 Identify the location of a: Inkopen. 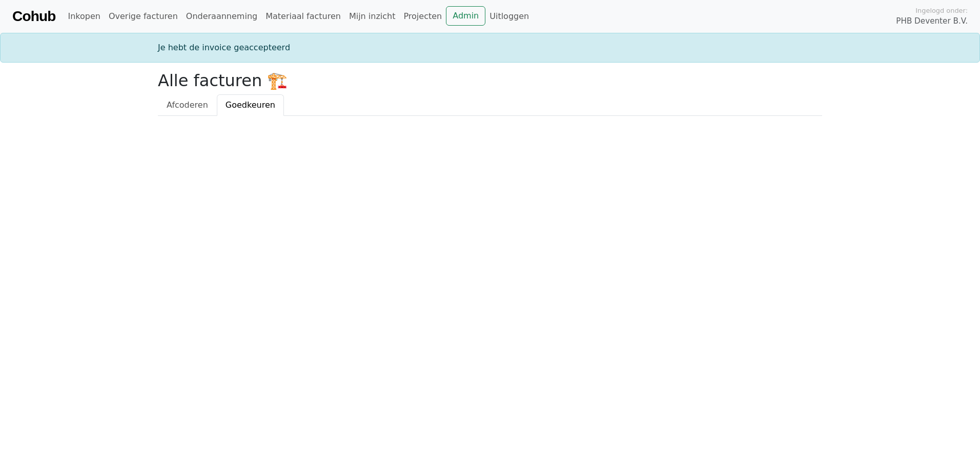
(83, 16).